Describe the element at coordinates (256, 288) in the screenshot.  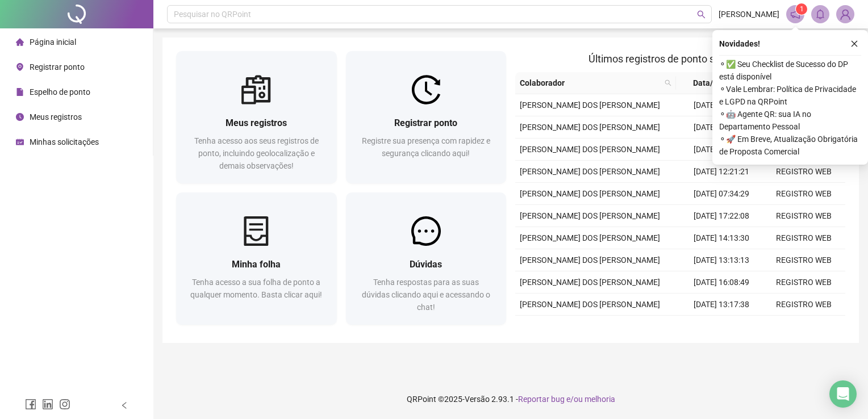
I see `span: Tenha acesso a sua folha de ponto a qualquer momento. Basta clicar aqui!` at that location.